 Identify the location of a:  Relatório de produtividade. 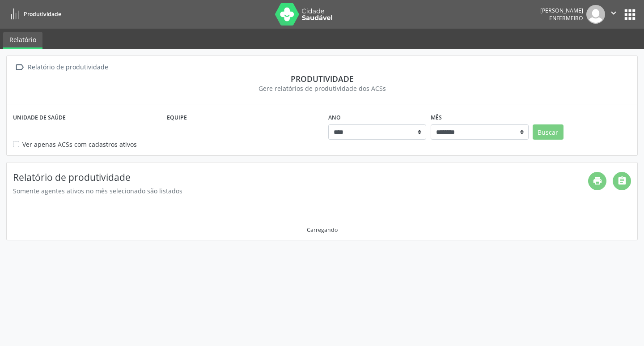
(61, 67).